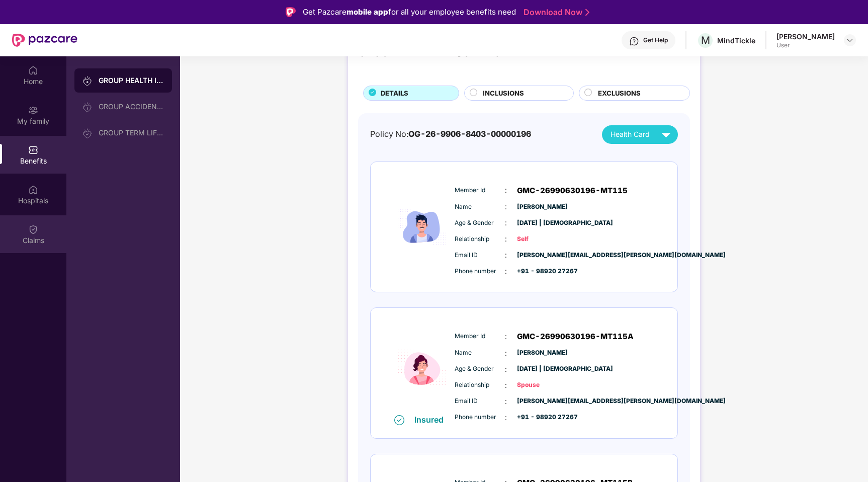 The height and width of the screenshot is (482, 868). Describe the element at coordinates (572, 190) in the screenshot. I see `span: GMC-26990630196-MT115` at that location.